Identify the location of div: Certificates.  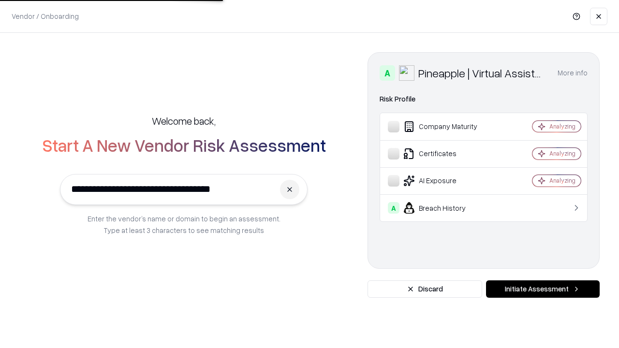
(446, 154).